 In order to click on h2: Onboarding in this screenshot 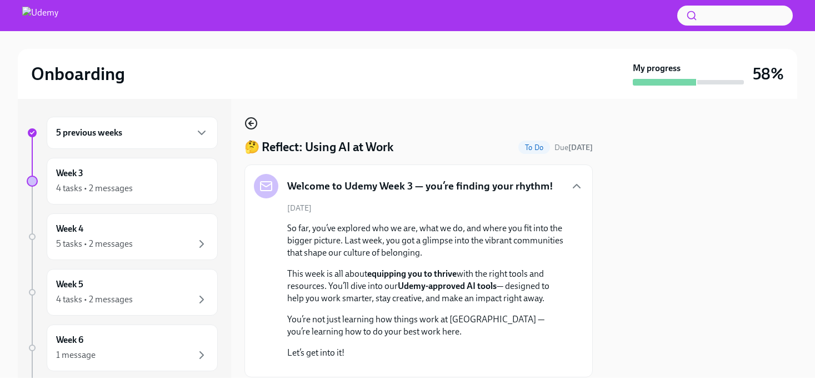, I will do `click(78, 74)`.